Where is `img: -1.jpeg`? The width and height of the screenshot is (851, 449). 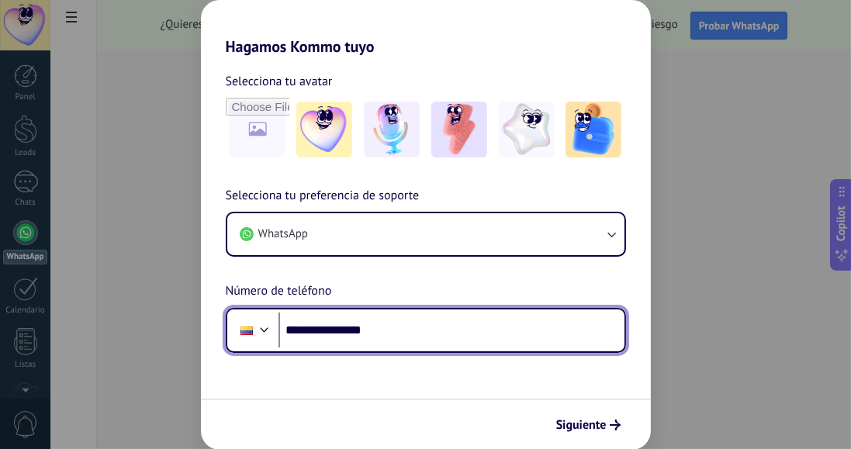
img: -1.jpeg is located at coordinates (324, 129).